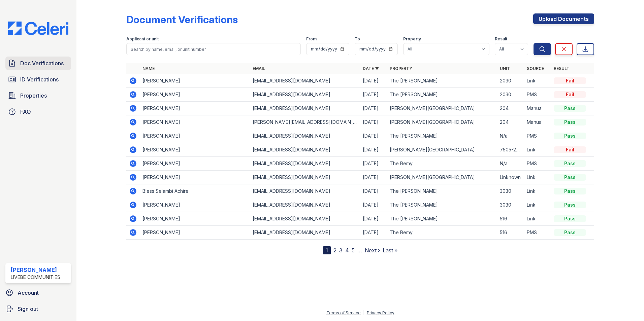 The width and height of the screenshot is (644, 321). What do you see at coordinates (38, 63) in the screenshot?
I see `a: Doc Verifications` at bounding box center [38, 63].